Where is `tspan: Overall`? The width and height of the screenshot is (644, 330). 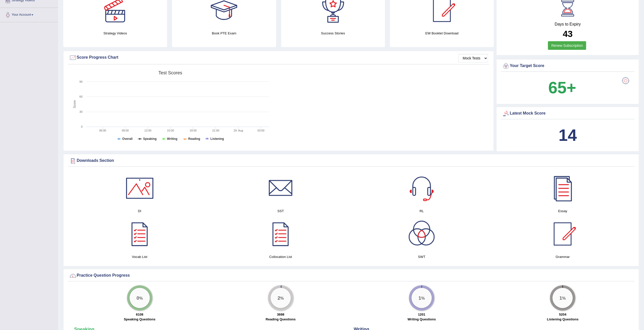 tspan: Overall is located at coordinates (127, 139).